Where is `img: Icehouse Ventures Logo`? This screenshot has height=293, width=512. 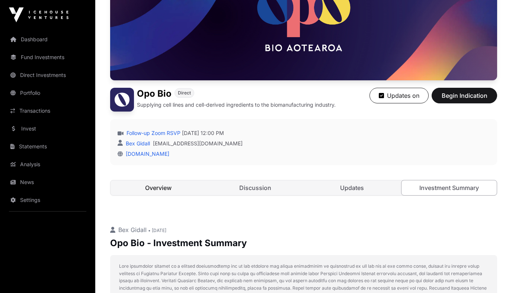 img: Icehouse Ventures Logo is located at coordinates (39, 15).